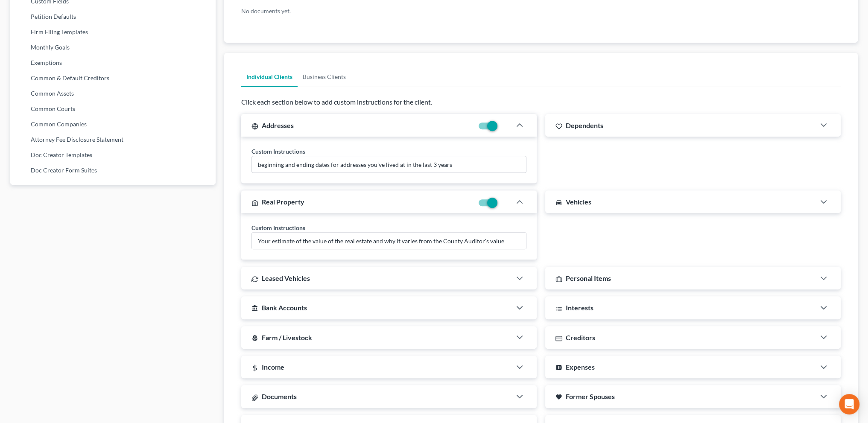  Describe the element at coordinates (113, 93) in the screenshot. I see `a: Common Assets` at that location.